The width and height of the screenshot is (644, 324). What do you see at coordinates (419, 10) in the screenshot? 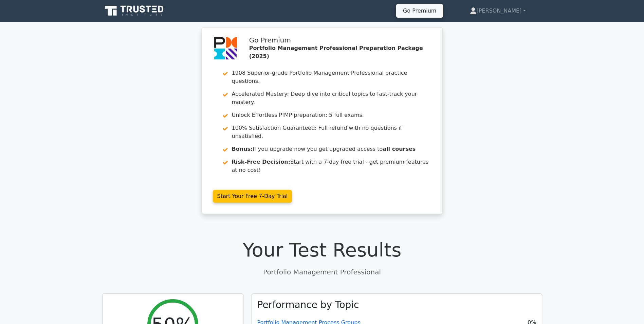
I see `a: Go Premium` at bounding box center [419, 10].